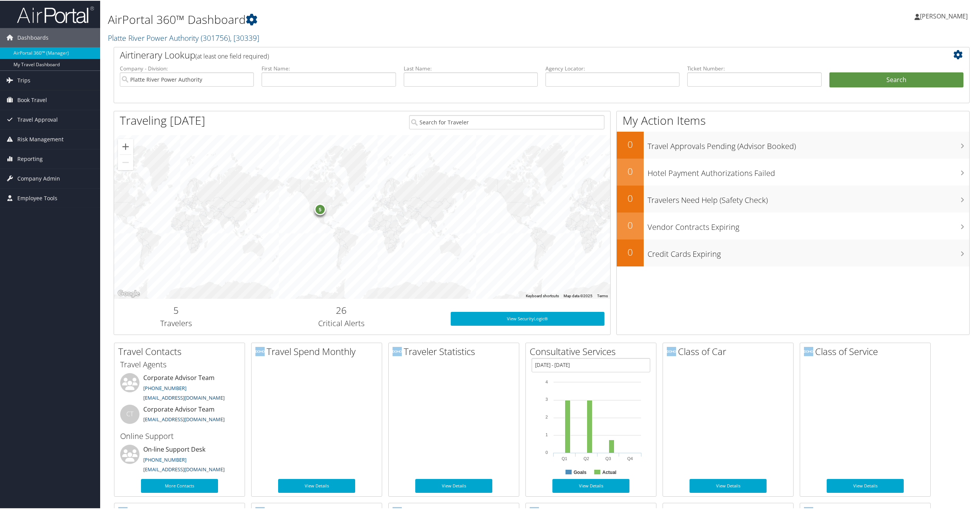  I want to click on span: Employee Tools, so click(38, 198).